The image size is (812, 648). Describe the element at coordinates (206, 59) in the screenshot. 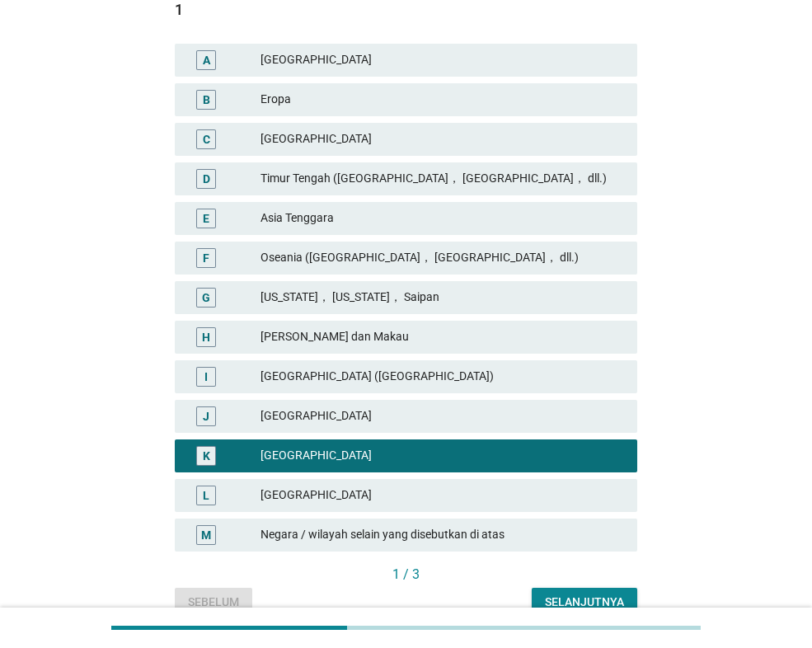

I see `div: A` at that location.